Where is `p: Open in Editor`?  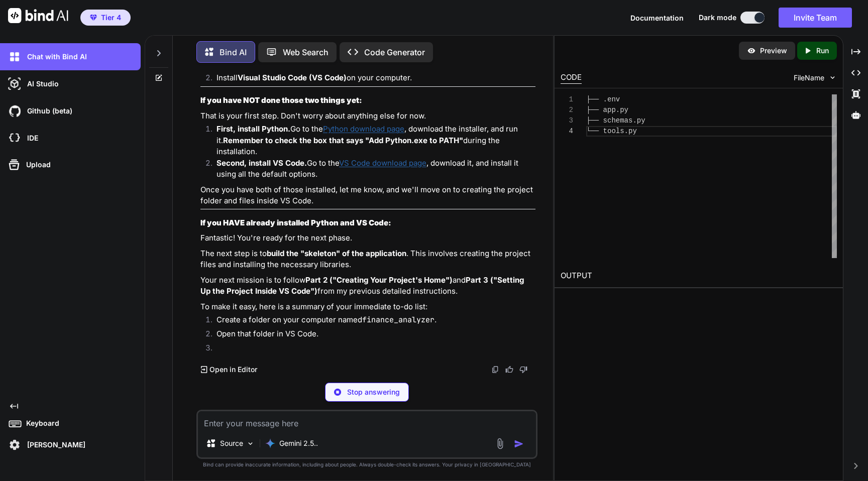 p: Open in Editor is located at coordinates (233, 369).